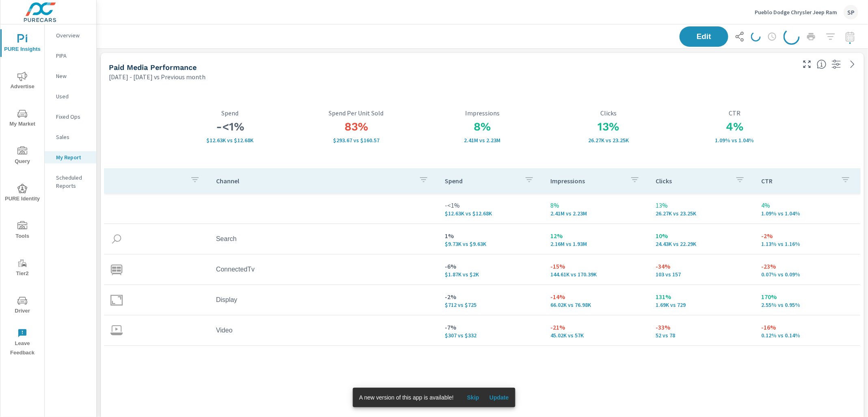 The height and width of the screenshot is (417, 868). I want to click on button: Skip, so click(473, 397).